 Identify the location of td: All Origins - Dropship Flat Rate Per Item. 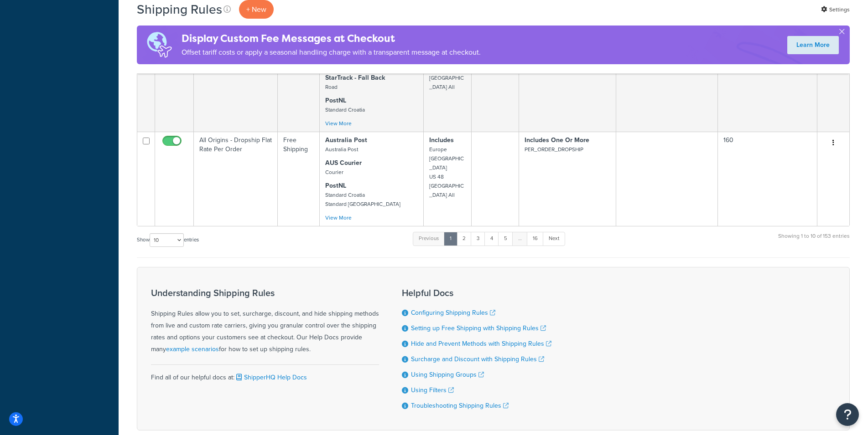
(235, 78).